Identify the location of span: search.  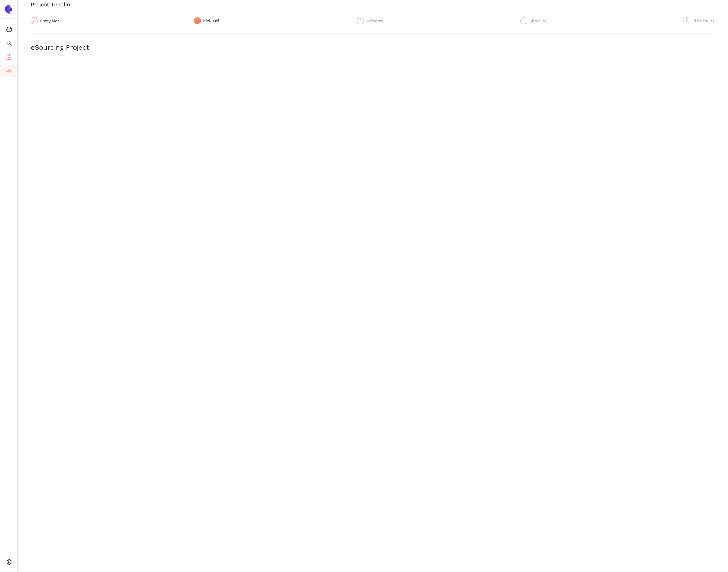
(9, 44).